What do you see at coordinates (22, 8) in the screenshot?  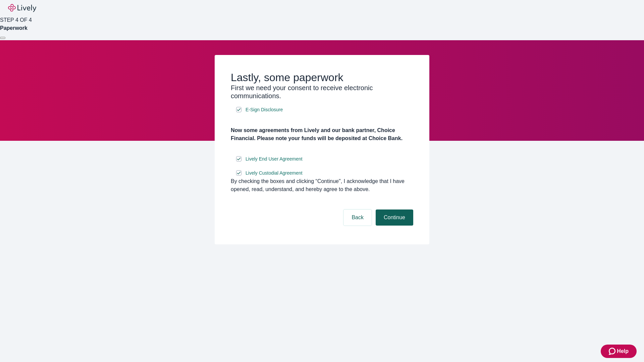 I see `img: Lively` at bounding box center [22, 8].